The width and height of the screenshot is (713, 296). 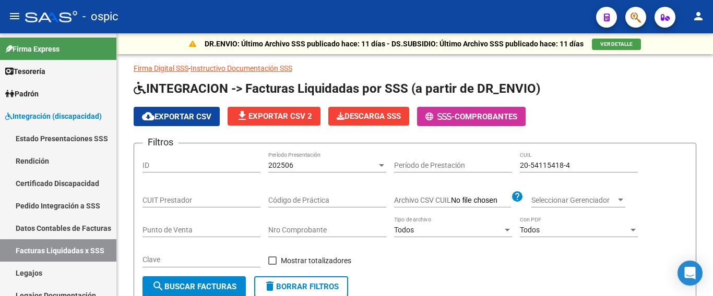 What do you see at coordinates (176, 116) in the screenshot?
I see `button: Exportar CSV` at bounding box center [176, 116].